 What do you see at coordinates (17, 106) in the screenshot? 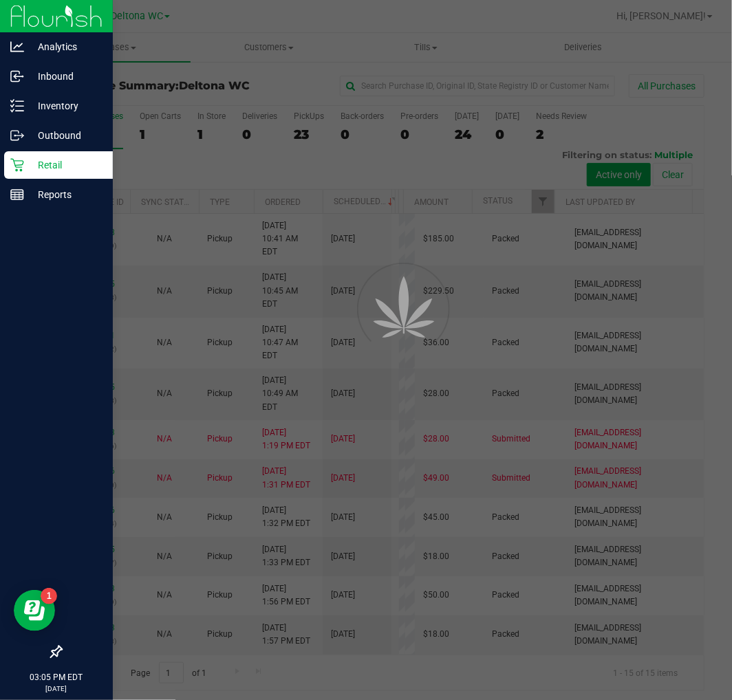
I see `inline-svg: Inventory` at bounding box center [17, 106].